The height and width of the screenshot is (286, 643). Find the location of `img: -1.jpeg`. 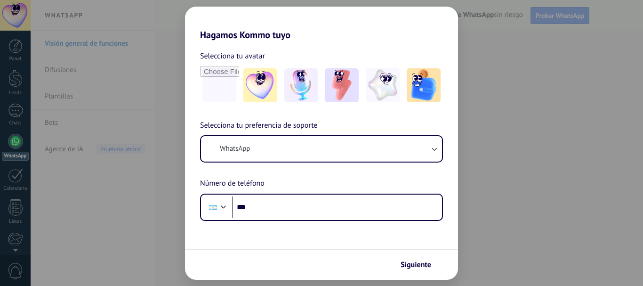

img: -1.jpeg is located at coordinates (260, 85).